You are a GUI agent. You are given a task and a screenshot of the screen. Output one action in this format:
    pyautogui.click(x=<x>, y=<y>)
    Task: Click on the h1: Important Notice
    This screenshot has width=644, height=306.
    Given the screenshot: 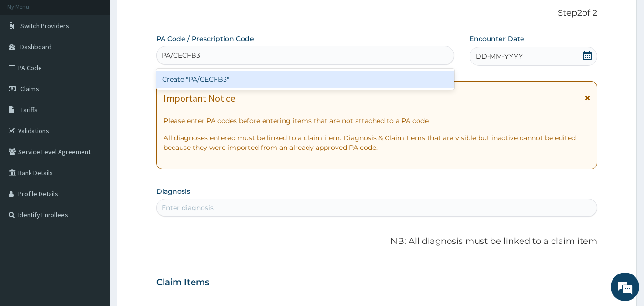 What is the action you would take?
    pyautogui.click(x=199, y=98)
    